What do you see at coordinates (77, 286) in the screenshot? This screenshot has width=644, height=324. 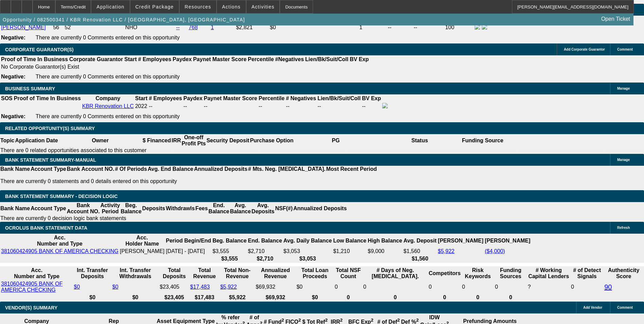 I see `a: $0` at bounding box center [77, 286].